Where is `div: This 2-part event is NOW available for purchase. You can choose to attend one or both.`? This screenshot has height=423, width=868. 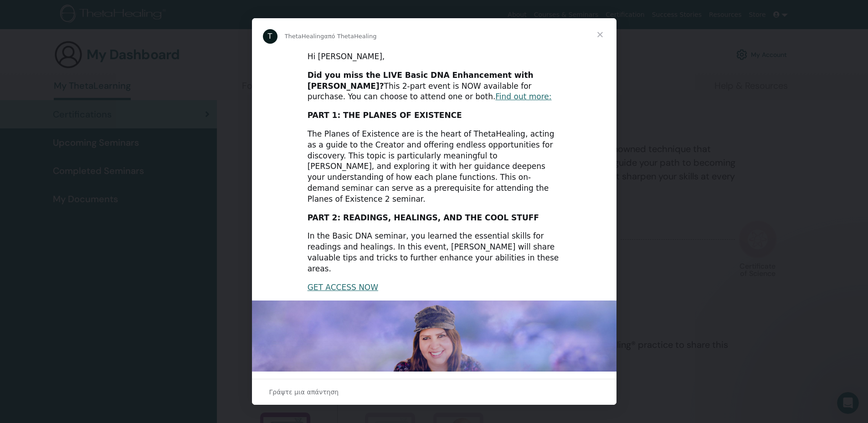 div: This 2-part event is NOW available for purchase. You can choose to attend one or both. is located at coordinates (434, 86).